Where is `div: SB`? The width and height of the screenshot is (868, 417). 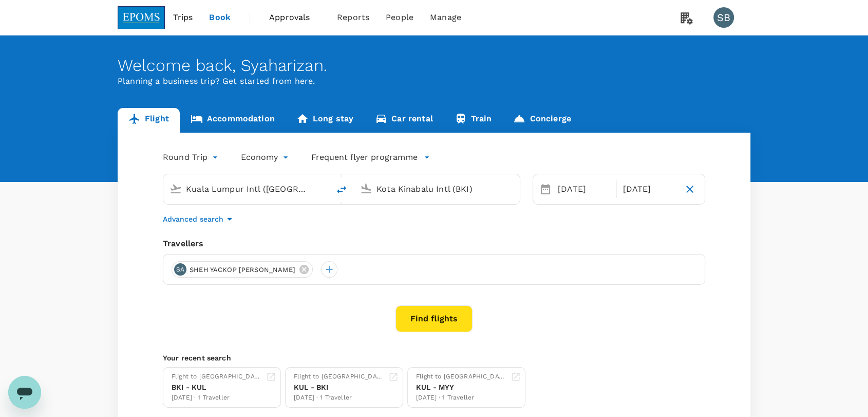 div: SB is located at coordinates (724, 17).